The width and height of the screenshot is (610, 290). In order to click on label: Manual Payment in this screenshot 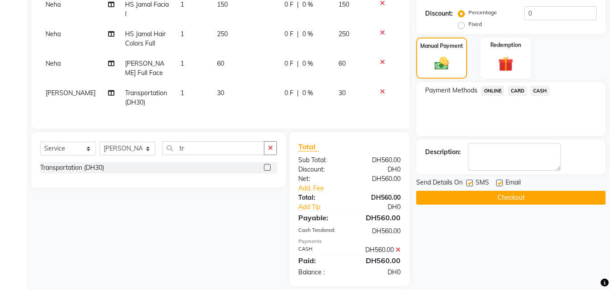, I will do `click(442, 46)`.